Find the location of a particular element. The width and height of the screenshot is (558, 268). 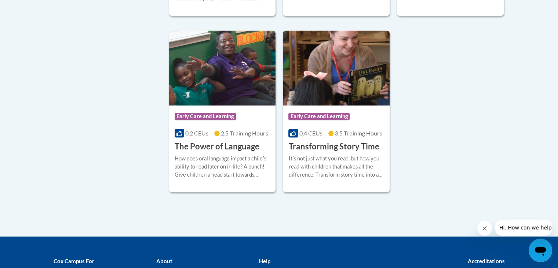

a: Course LogoEarly Care and Learning0.4 CEUs3.5 Training Hours Transforming Story TimeItʹs not just... is located at coordinates (336, 111).